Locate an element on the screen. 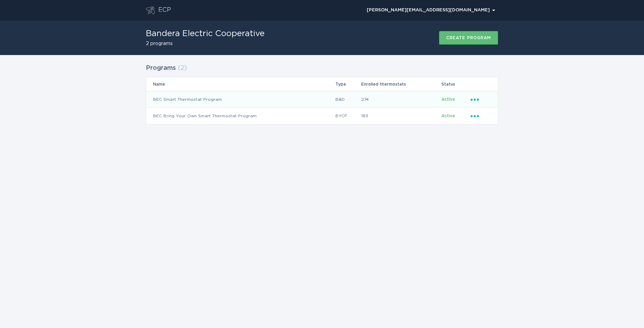 The image size is (644, 328). td: BEC Smart Thermostat Program is located at coordinates (240, 99).